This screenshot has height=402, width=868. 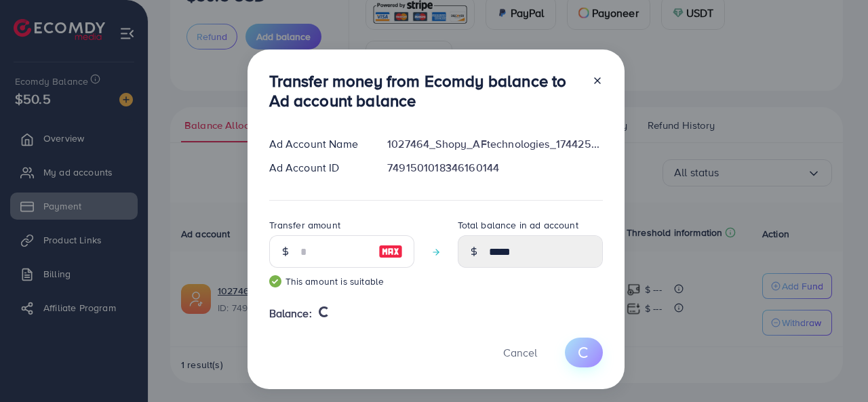 What do you see at coordinates (495, 144) in the screenshot?
I see `div: 1027464_Shopy_AFtechnologies_1744251005579` at bounding box center [495, 144].